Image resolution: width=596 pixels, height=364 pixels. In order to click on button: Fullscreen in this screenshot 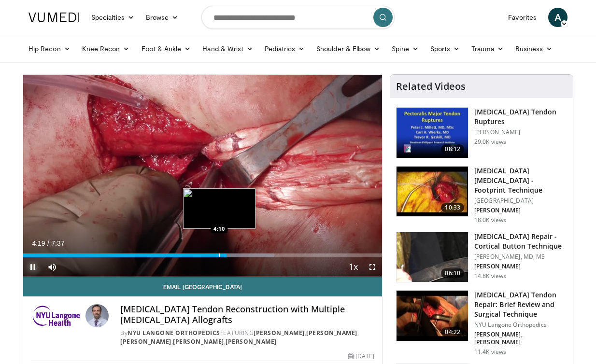, I will do `click(372, 267)`.